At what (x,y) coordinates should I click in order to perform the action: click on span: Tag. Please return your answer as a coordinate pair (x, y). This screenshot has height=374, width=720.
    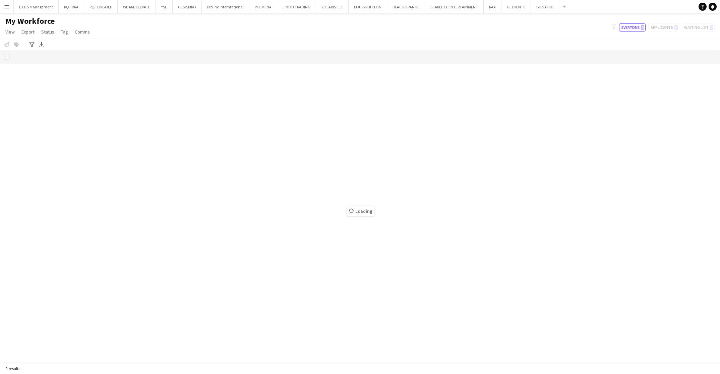
    Looking at the image, I should click on (64, 32).